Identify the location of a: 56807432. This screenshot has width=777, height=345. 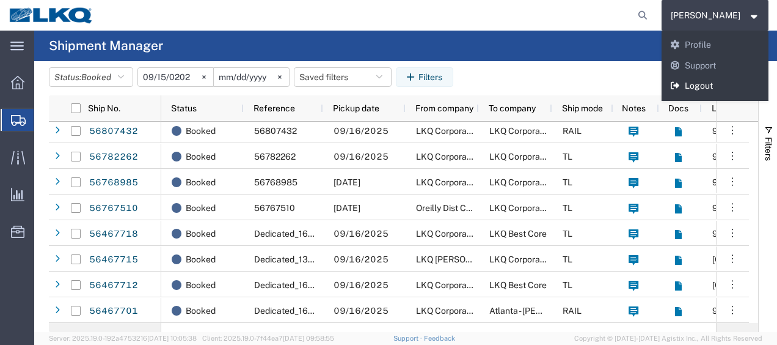
(114, 131).